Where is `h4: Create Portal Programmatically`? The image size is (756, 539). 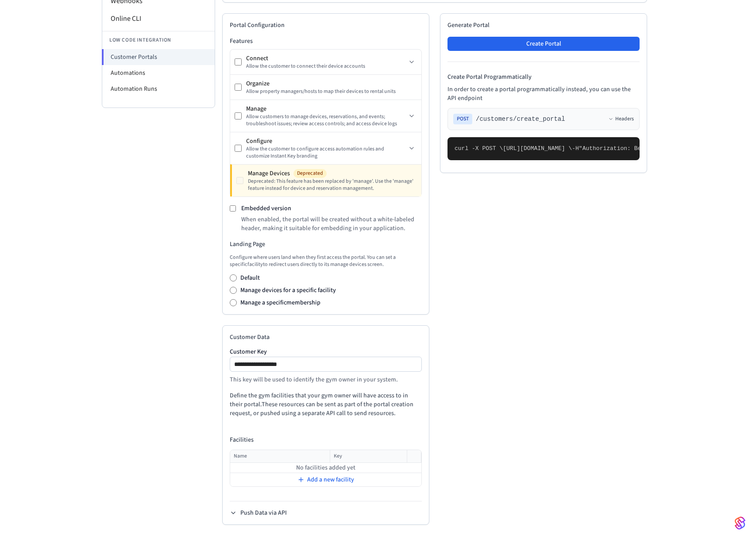
h4: Create Portal Programmatically is located at coordinates (544, 77).